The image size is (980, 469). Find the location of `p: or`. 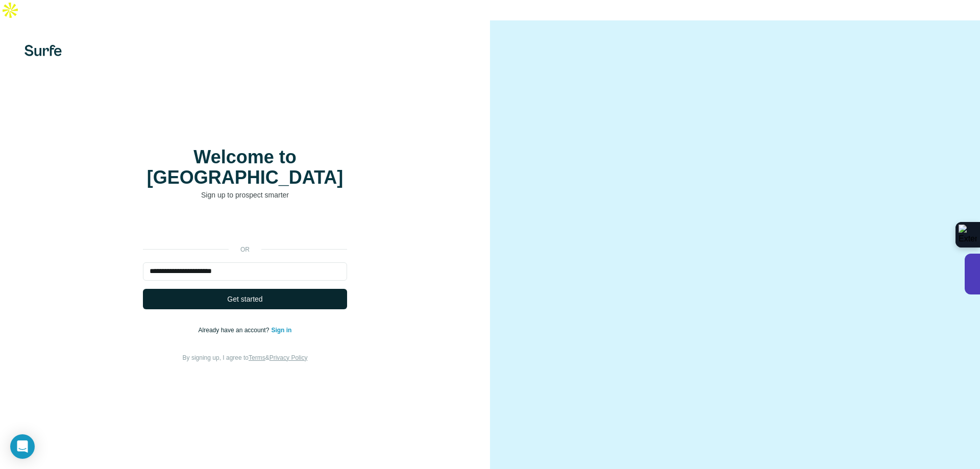

p: or is located at coordinates (245, 250).